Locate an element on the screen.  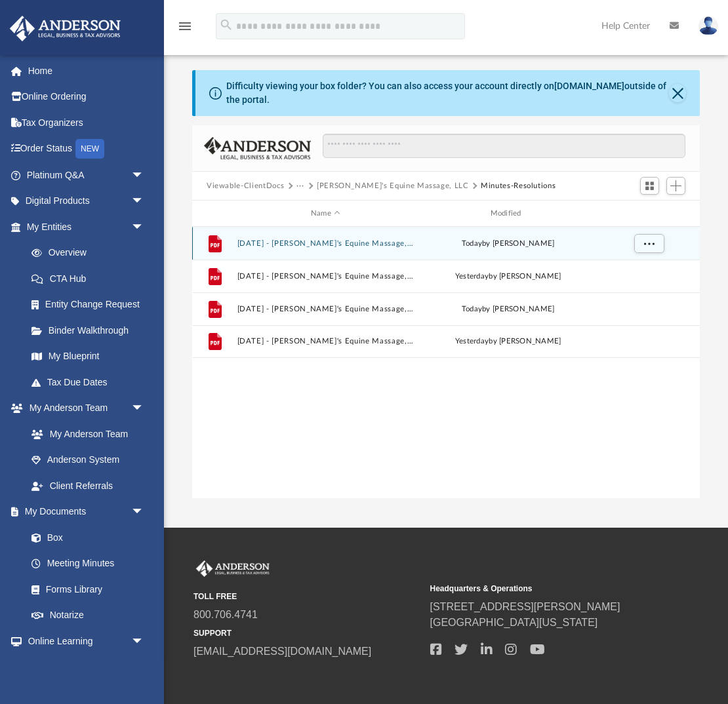
a: Order StatusNEW is located at coordinates (87, 149).